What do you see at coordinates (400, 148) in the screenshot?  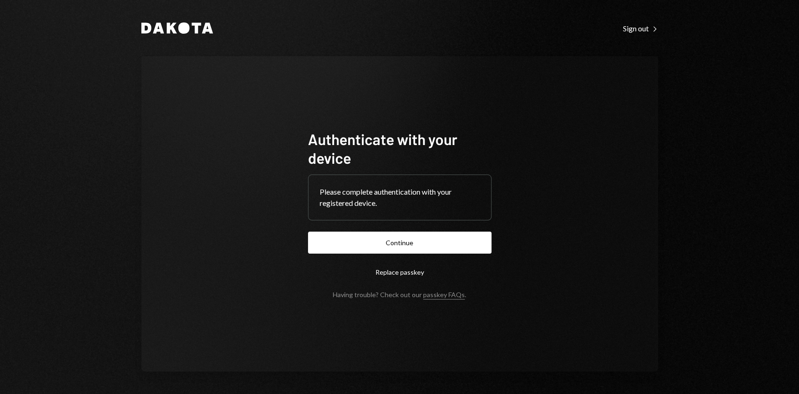 I see `h1: Authenticate with your device` at bounding box center [400, 148].